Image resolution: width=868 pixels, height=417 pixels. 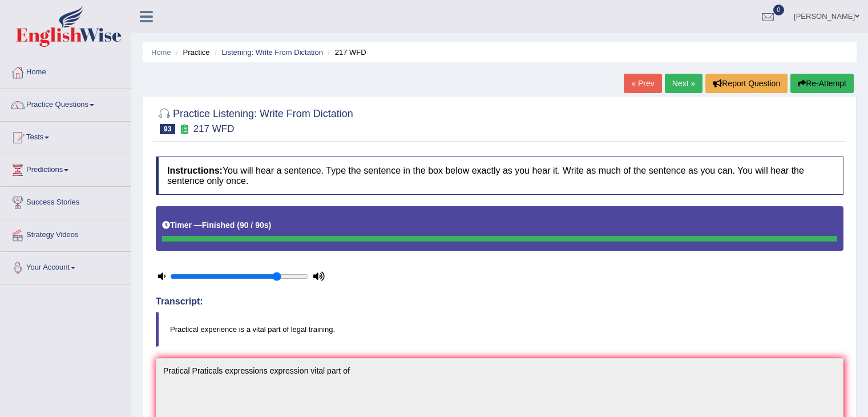 What do you see at coordinates (683, 84) in the screenshot?
I see `a: Next »` at bounding box center [683, 84].